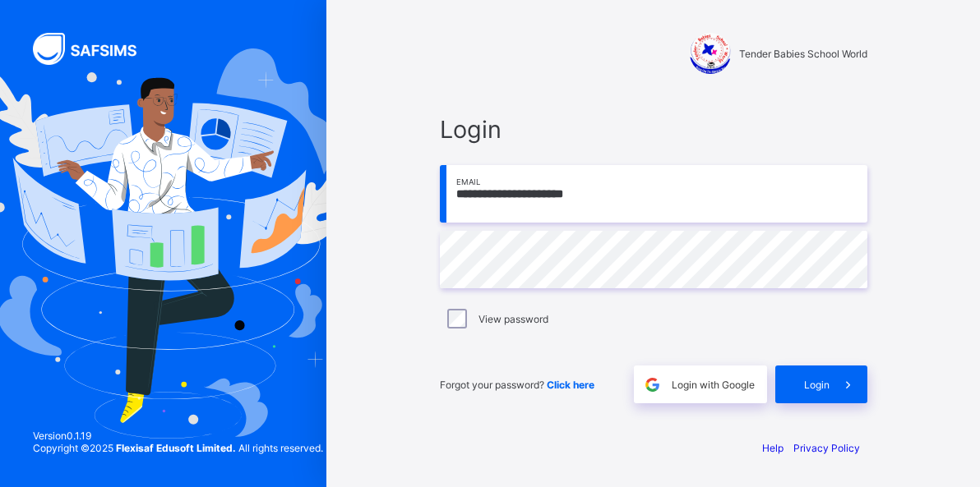  What do you see at coordinates (513, 318) in the screenshot?
I see `label: View password` at bounding box center [513, 318].